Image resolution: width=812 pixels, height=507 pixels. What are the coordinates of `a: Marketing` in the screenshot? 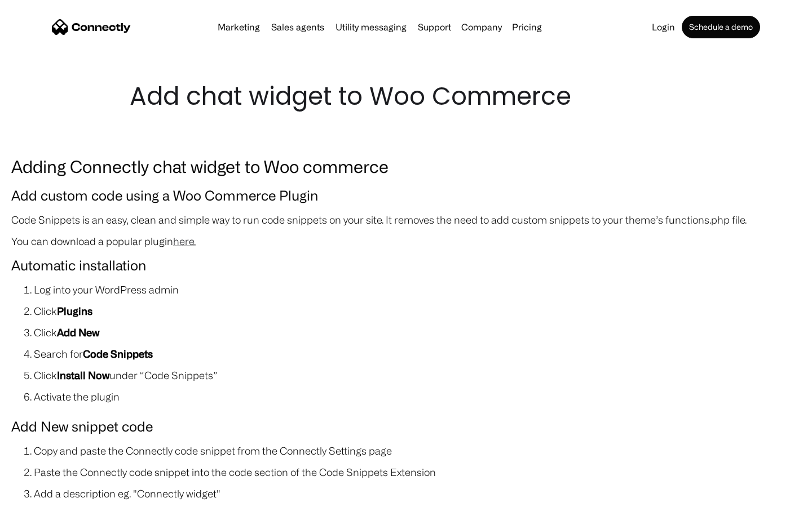 It's located at (238, 27).